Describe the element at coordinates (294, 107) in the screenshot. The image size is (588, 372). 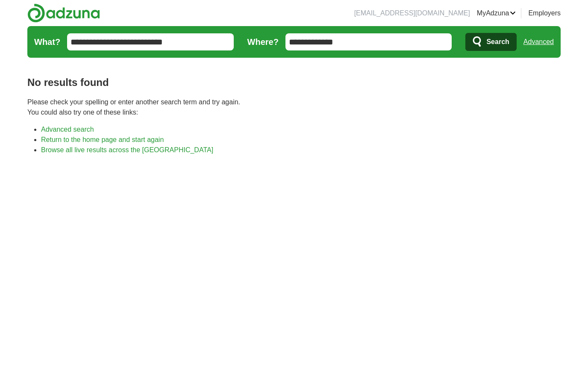
I see `p: Please check your spelling or enter another search term and try again. You could also try one of ...` at that location.